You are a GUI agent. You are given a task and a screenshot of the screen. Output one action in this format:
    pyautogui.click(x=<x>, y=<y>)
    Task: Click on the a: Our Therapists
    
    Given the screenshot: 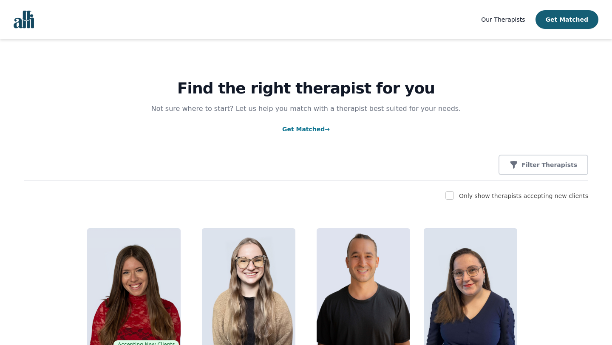 What is the action you would take?
    pyautogui.click(x=503, y=20)
    